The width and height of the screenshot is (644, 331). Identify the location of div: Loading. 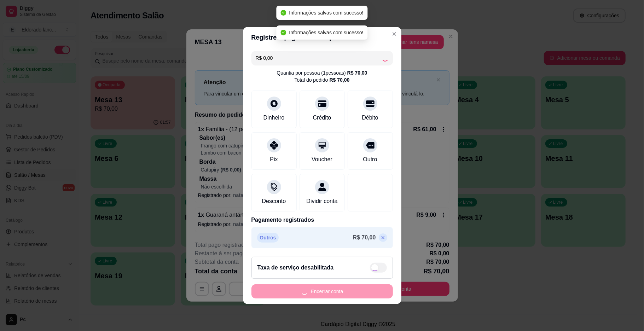
(385, 58).